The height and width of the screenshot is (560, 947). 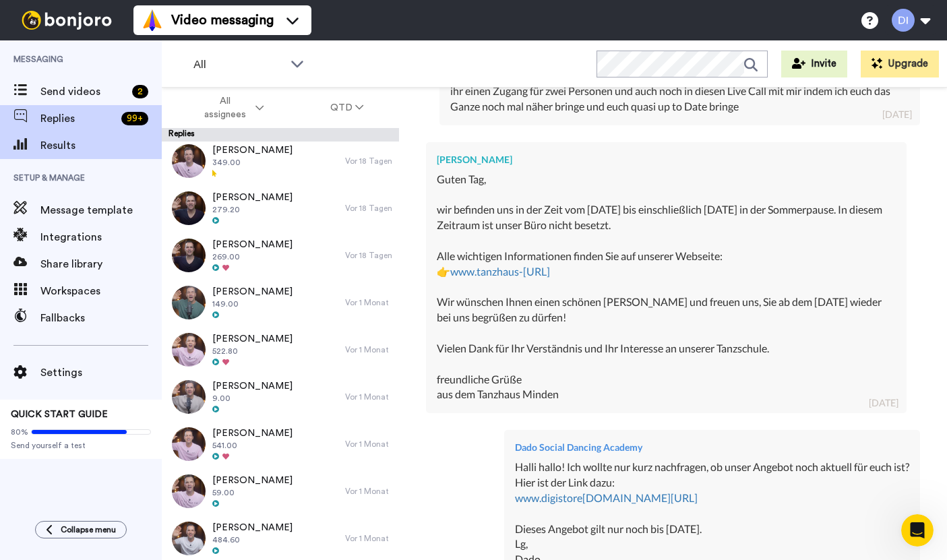 I want to click on img: vm-color.svg, so click(x=153, y=21).